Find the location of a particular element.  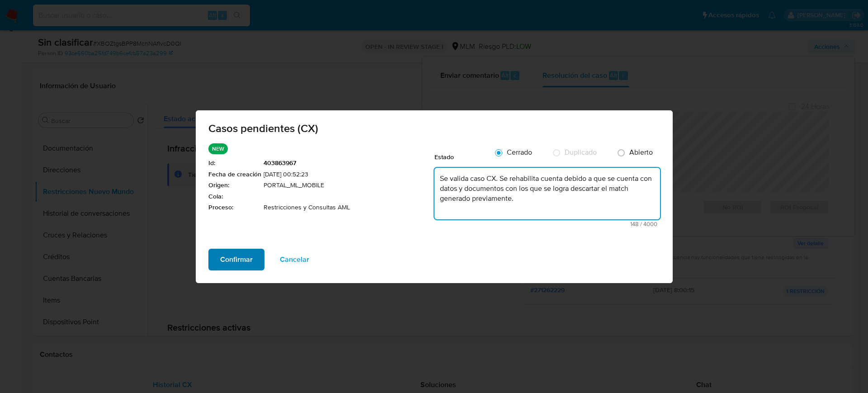

button: Cancelar is located at coordinates (294, 259).